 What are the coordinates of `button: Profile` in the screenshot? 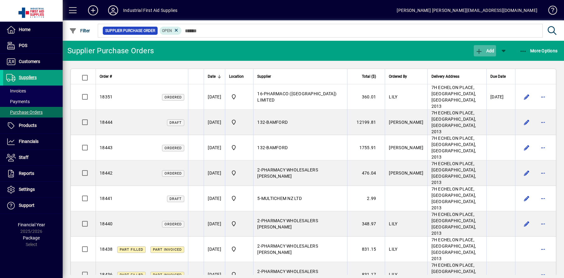 It's located at (113, 10).